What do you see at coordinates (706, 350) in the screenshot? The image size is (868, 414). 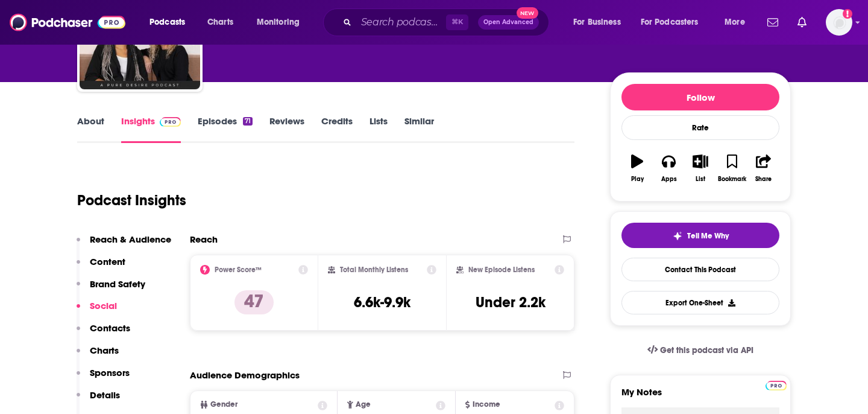 I see `span: Get this podcast via API` at bounding box center [706, 350].